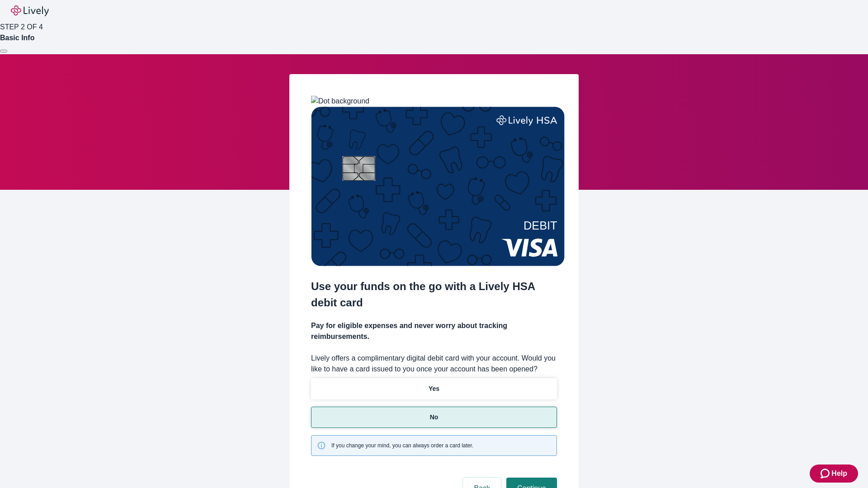 This screenshot has height=488, width=868. I want to click on span: If you change your mind, you can always order a card later., so click(402, 445).